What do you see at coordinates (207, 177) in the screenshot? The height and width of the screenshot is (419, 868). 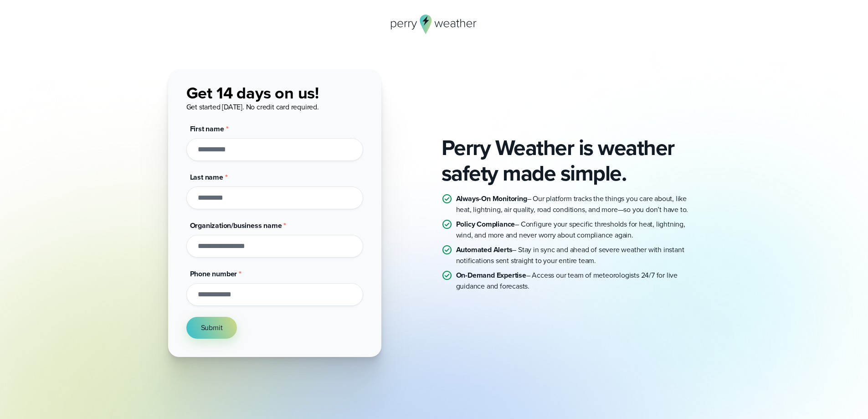 I see `span: Last name` at bounding box center [207, 177].